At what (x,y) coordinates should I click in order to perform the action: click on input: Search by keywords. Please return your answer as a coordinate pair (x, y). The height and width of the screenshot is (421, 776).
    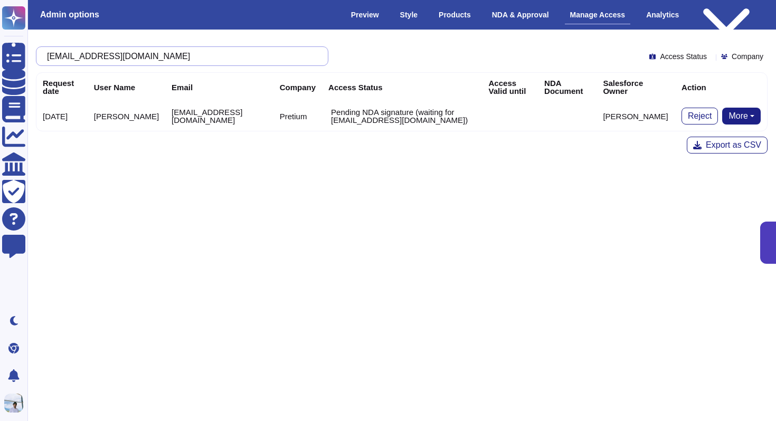
    Looking at the image, I should click on (180, 56).